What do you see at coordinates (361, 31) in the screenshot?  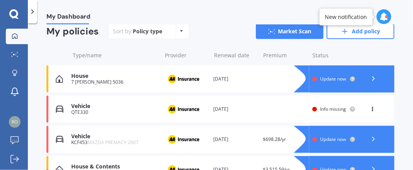 I see `a: Add policy` at bounding box center [361, 31].